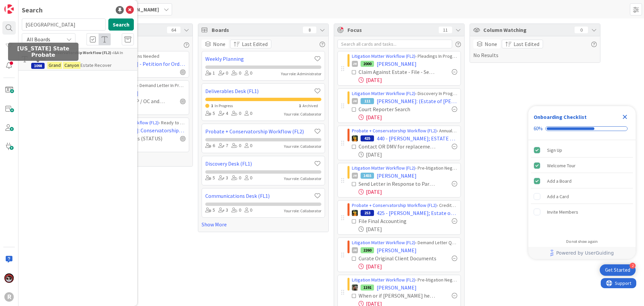 The image size is (644, 306). Describe the element at coordinates (72, 65) in the screenshot. I see `mark: Canyon` at that location.